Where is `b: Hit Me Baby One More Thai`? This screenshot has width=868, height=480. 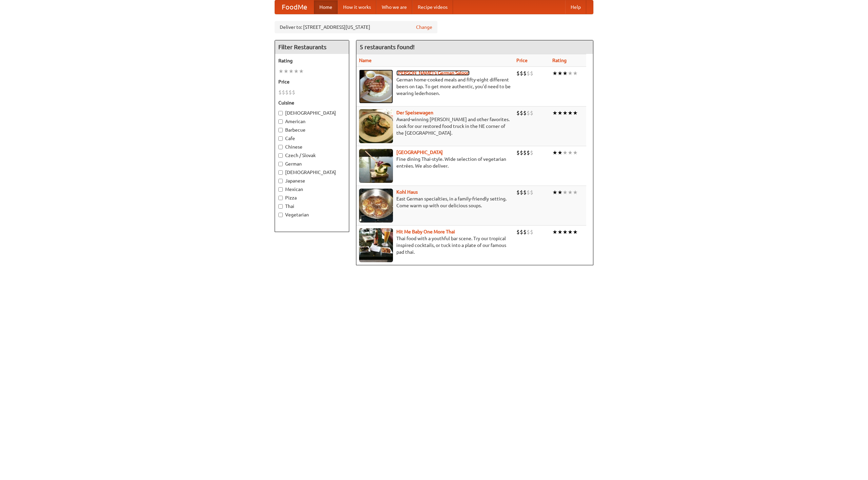
b: Hit Me Baby One More Thai is located at coordinates (426, 232).